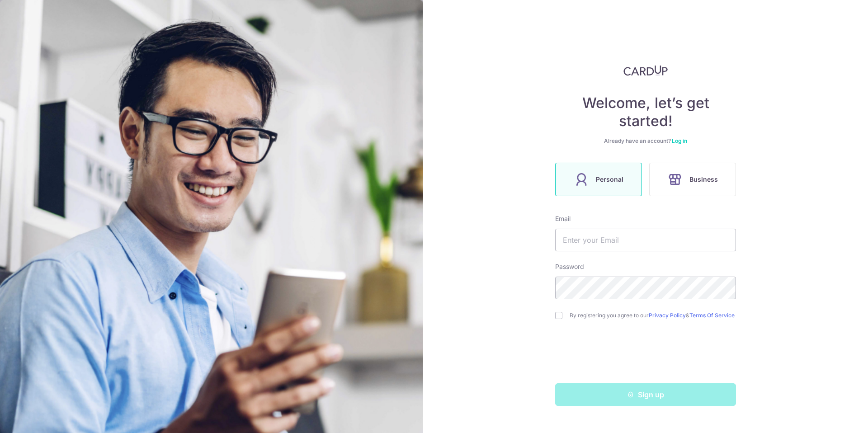 The image size is (868, 433). Describe the element at coordinates (646, 141) in the screenshot. I see `div: Already have an account?` at that location.